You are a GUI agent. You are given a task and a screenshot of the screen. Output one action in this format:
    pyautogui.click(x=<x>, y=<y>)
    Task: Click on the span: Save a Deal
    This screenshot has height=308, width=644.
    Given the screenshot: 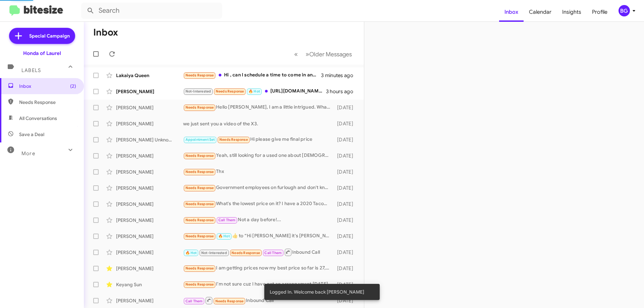 What is the action you would take?
    pyautogui.click(x=31, y=135)
    